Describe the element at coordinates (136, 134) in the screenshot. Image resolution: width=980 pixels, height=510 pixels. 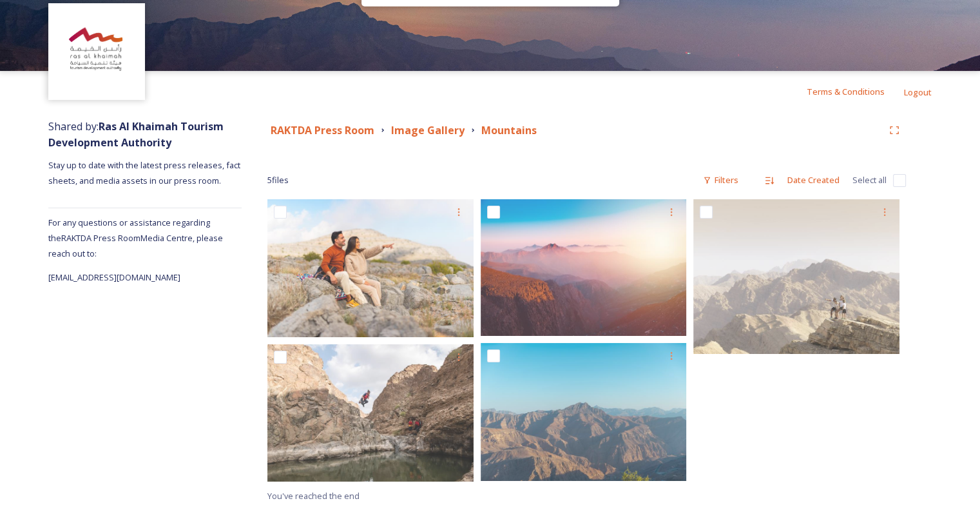
I see `span: Shared by:` at that location.